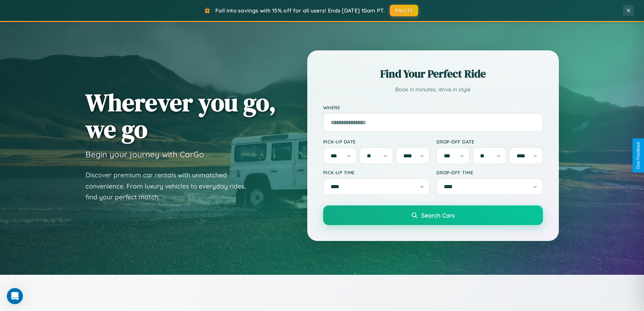 The image size is (644, 311). What do you see at coordinates (433, 107) in the screenshot?
I see `label: Where` at bounding box center [433, 107].